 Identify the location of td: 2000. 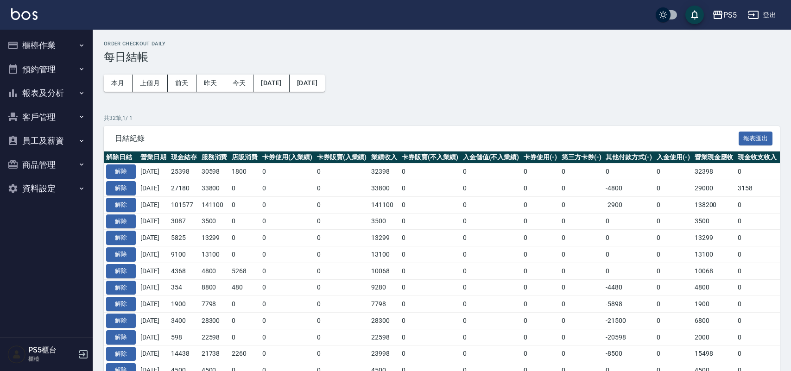
(714, 337).